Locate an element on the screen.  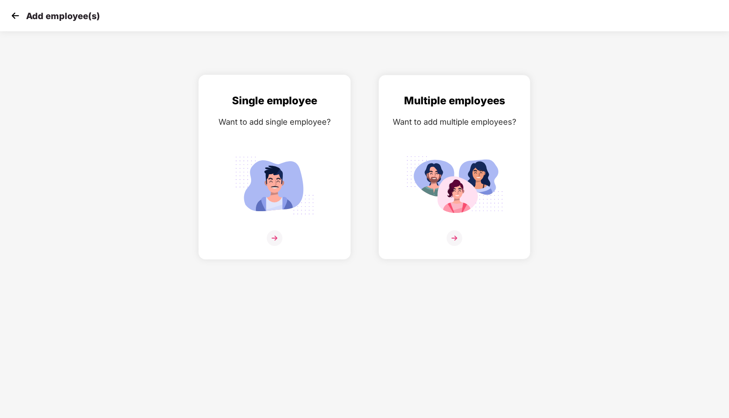
div: Want to add multiple employees? is located at coordinates (454, 122).